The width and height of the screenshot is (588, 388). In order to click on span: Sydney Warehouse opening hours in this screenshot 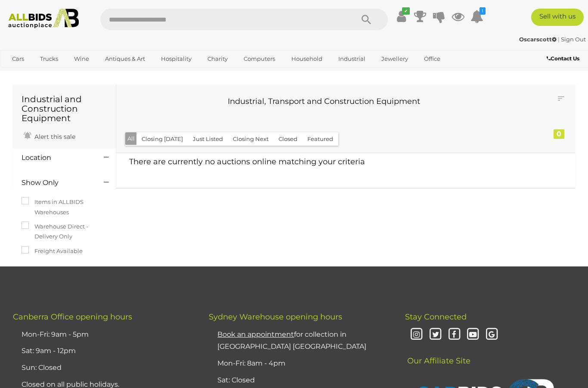, I will do `click(276, 317)`.